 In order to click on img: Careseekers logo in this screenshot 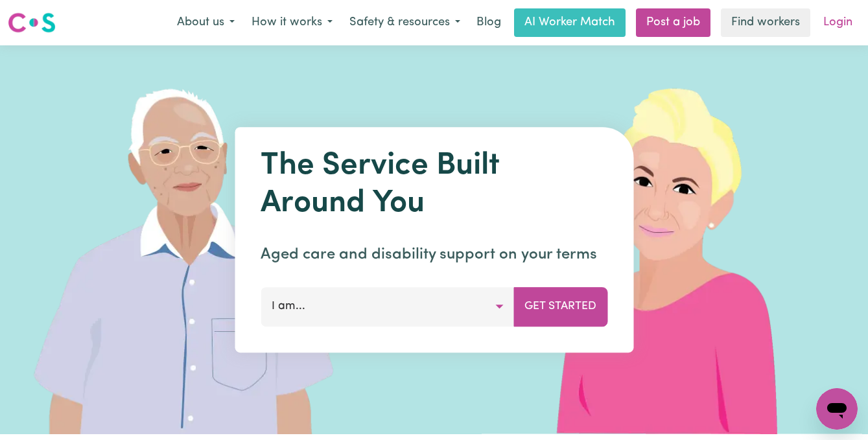, I will do `click(32, 23)`.